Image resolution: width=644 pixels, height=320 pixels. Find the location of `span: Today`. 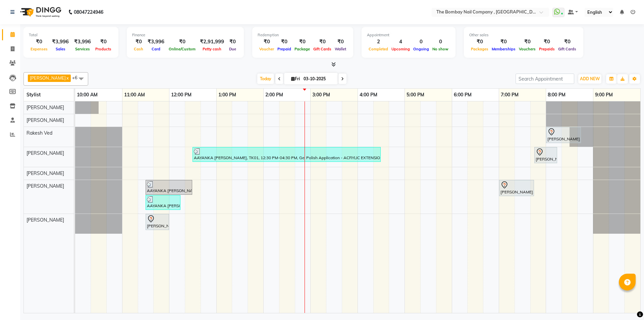

span: Today is located at coordinates (266, 79).